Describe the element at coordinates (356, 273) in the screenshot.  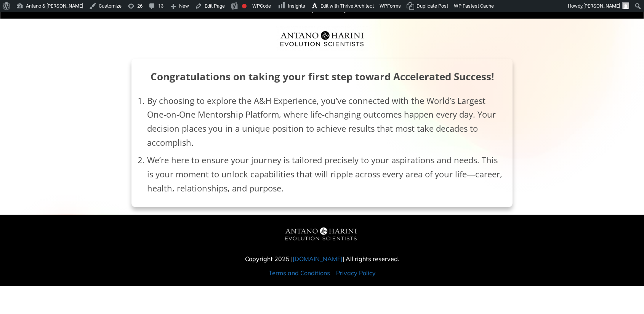
I see `a: Privacy Policy` at that location.